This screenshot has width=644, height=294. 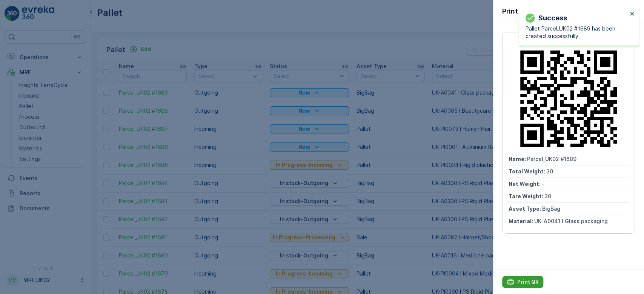 What do you see at coordinates (576, 32) in the screenshot?
I see `p: Pallet Parcel_UK02 #1689 has been created successfully` at bounding box center [576, 32].